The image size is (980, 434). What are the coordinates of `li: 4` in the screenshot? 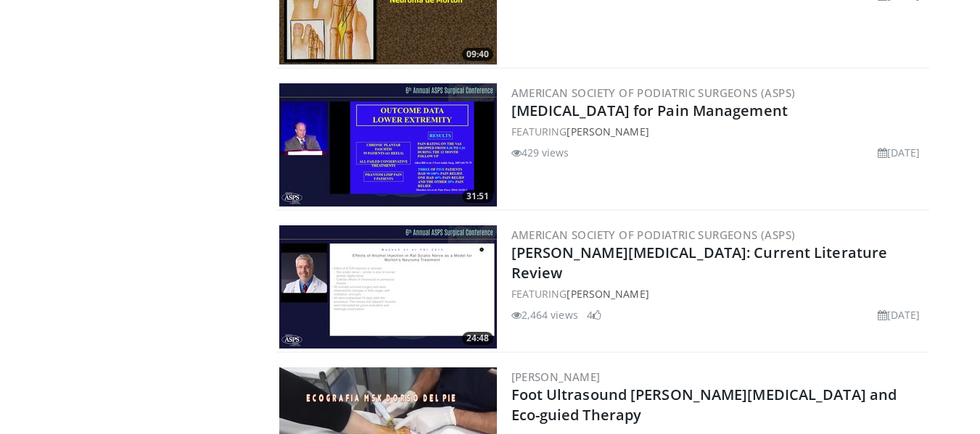 It's located at (594, 315).